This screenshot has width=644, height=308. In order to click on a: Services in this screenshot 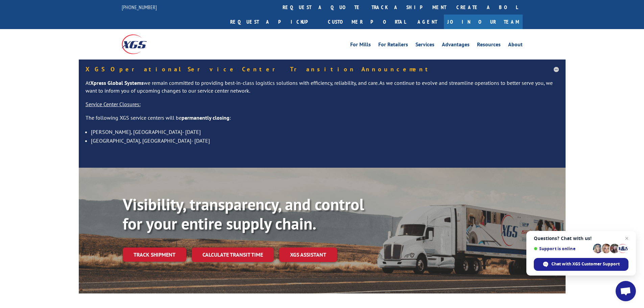, I will do `click(425, 46)`.